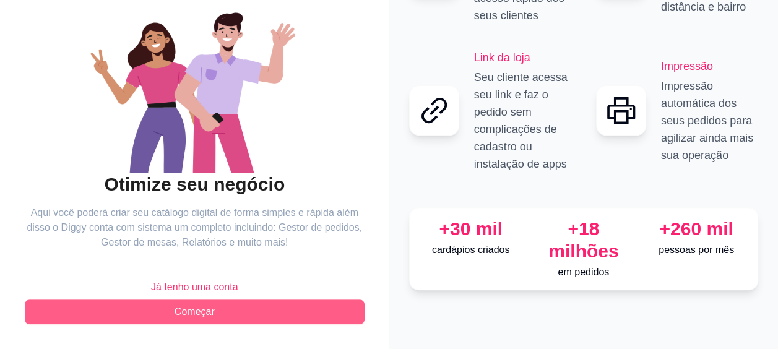 The width and height of the screenshot is (778, 349). What do you see at coordinates (194, 312) in the screenshot?
I see `span: Começar` at bounding box center [194, 312].